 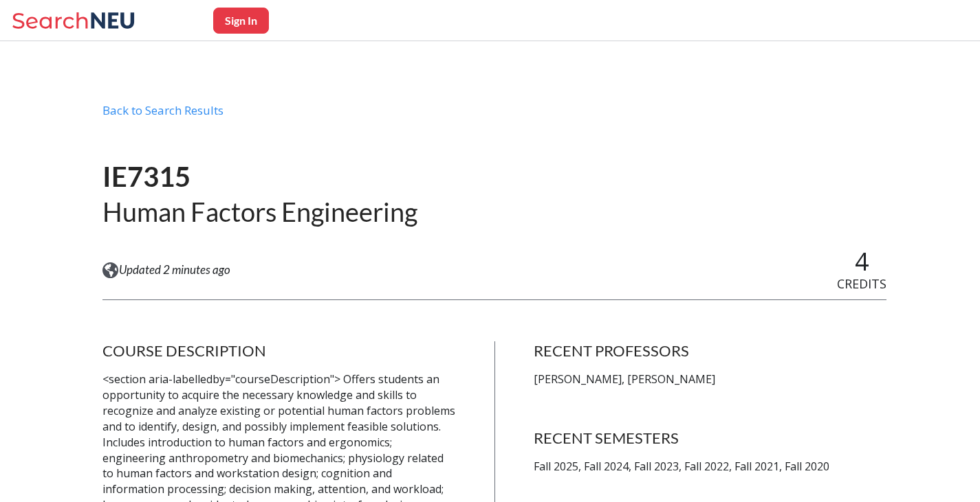 I want to click on span: 4, so click(x=862, y=261).